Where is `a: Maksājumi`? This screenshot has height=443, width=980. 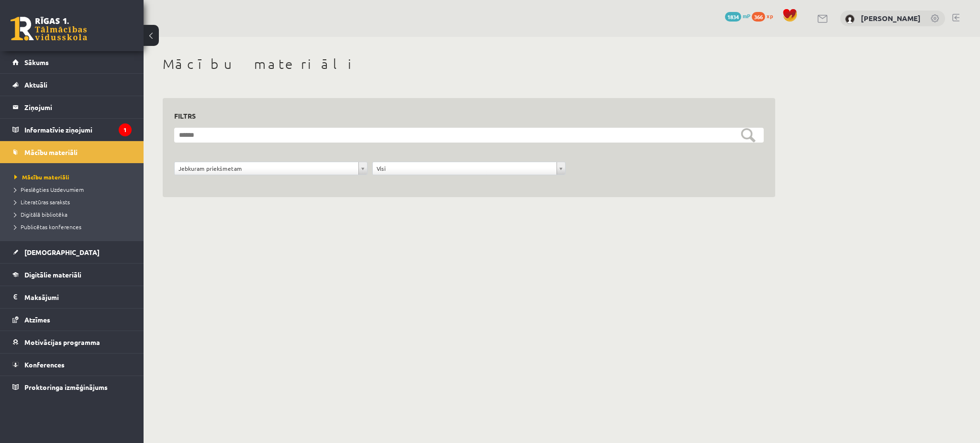
a: Maksājumi is located at coordinates (71, 297).